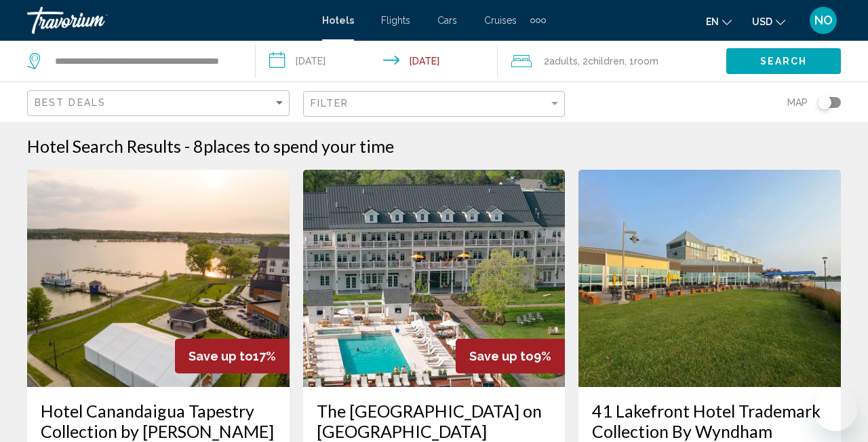 This screenshot has height=442, width=868. What do you see at coordinates (160, 103) in the screenshot?
I see `mat-select: Sort by` at bounding box center [160, 103].